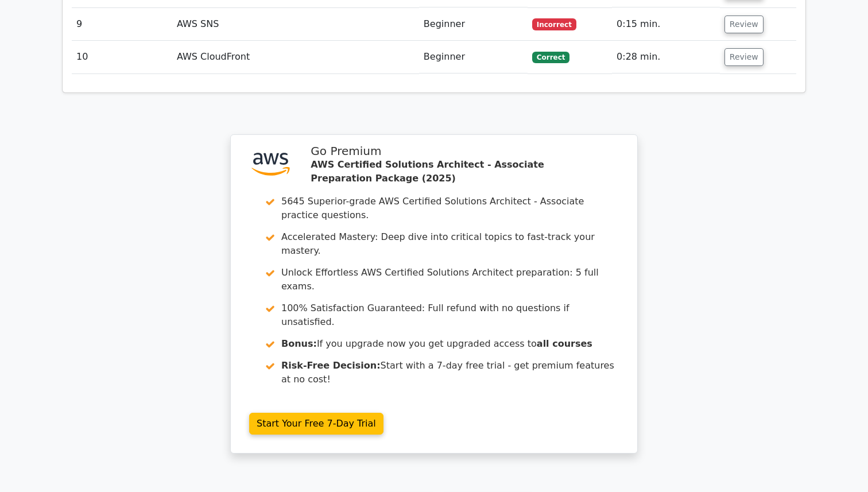 The width and height of the screenshot is (868, 492). I want to click on td: AWS CloudFront, so click(296, 57).